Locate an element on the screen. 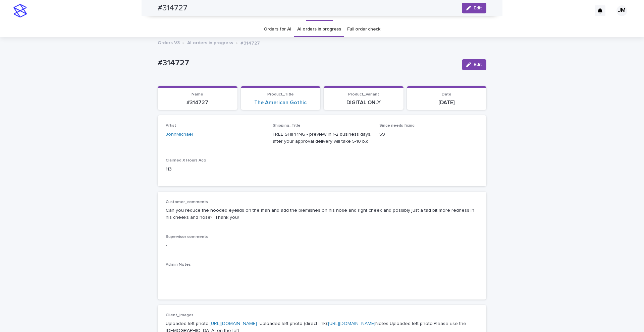 The height and width of the screenshot is (332, 644). span: Claimed X Hours Ago is located at coordinates (186, 160).